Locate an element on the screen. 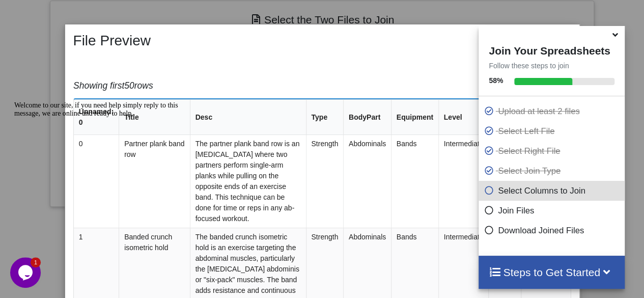  th: Equipment is located at coordinates (414, 117).